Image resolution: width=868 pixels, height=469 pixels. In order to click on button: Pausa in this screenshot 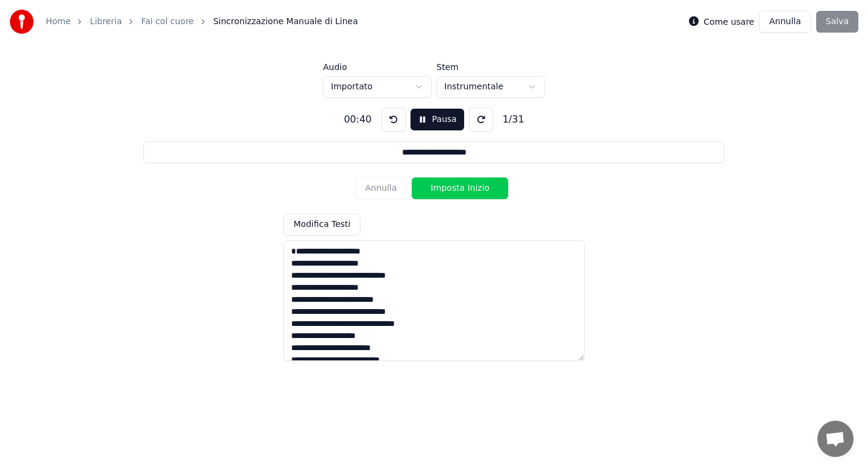, I will do `click(437, 119)`.